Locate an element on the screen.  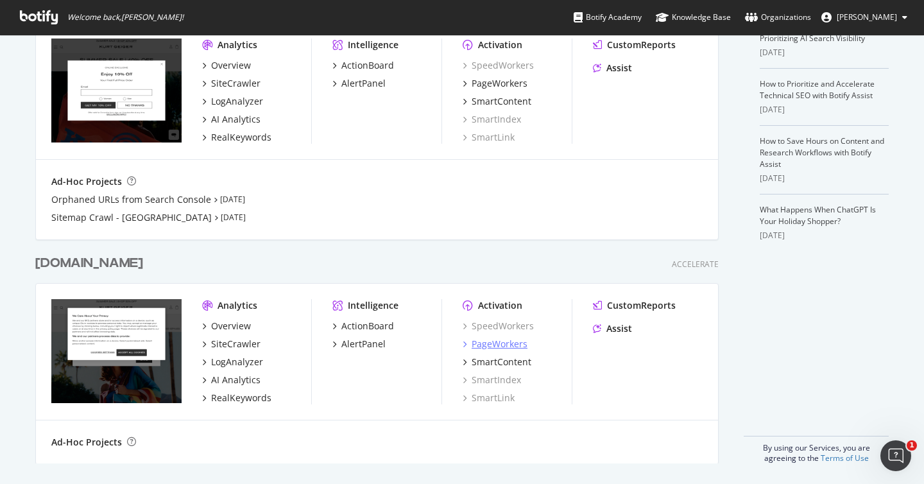
img: www.kurtgeiger.com is located at coordinates (116, 351).